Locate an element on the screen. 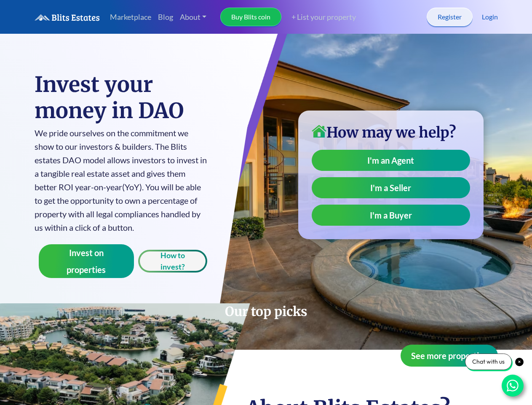  img: home-icon is located at coordinates (319, 131).